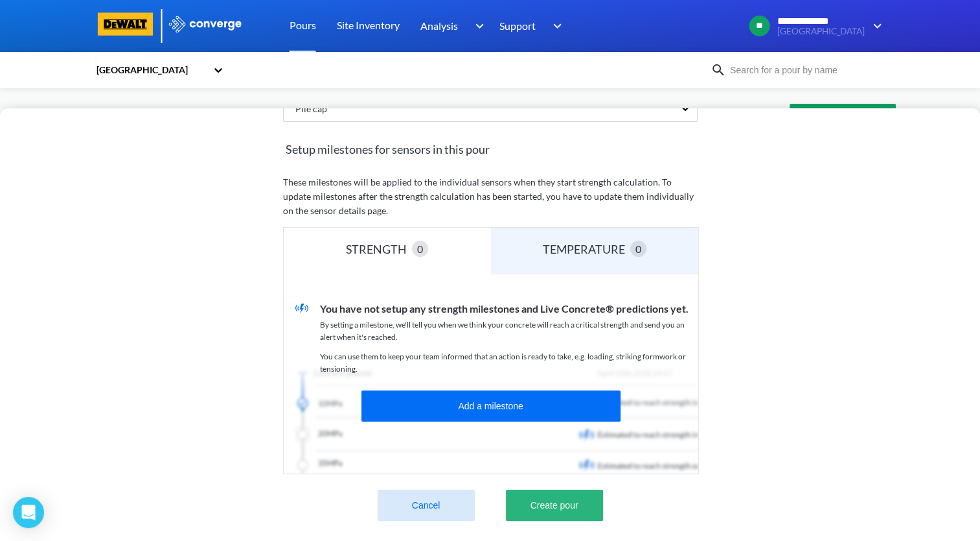  What do you see at coordinates (439, 25) in the screenshot?
I see `span: Analysis` at bounding box center [439, 25].